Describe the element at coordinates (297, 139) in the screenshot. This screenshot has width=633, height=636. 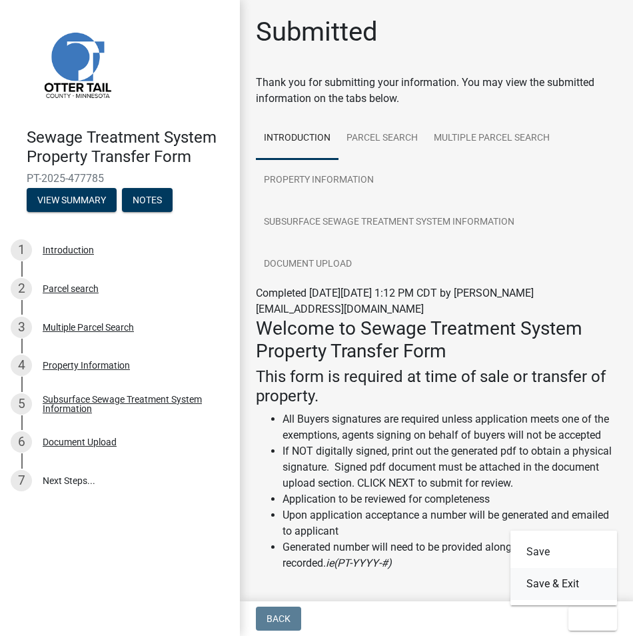
I see `a: Introduction` at that location.